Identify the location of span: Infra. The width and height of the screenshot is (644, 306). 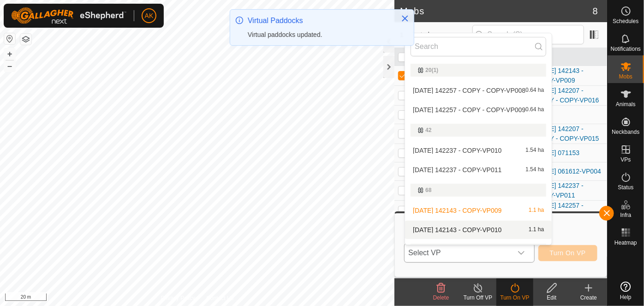
(626, 215).